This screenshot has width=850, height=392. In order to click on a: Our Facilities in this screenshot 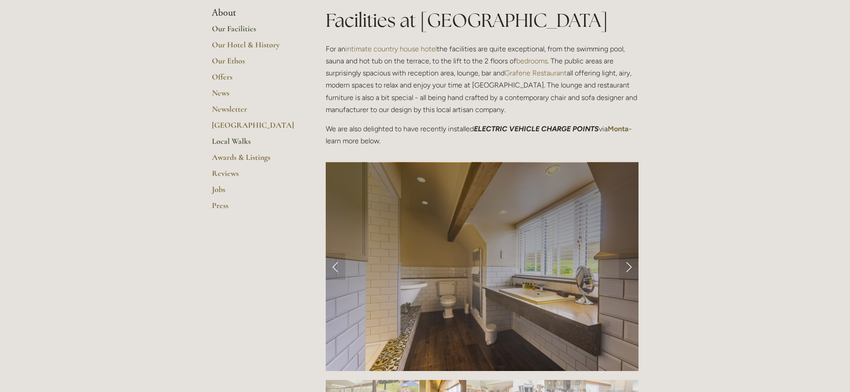, I will do `click(254, 32)`.